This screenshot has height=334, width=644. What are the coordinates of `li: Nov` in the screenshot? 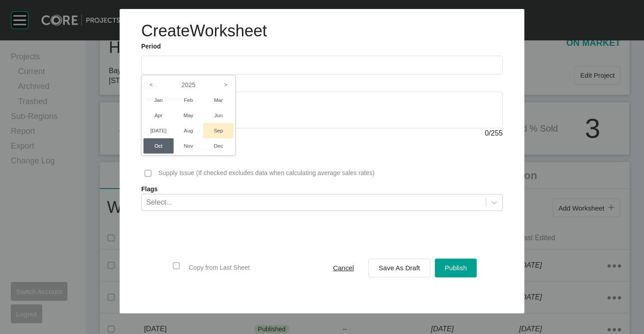 It's located at (188, 146).